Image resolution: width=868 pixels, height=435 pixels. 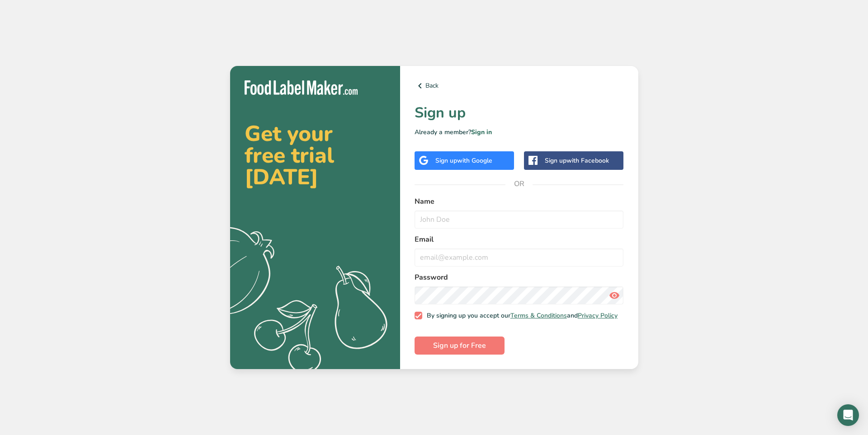 What do you see at coordinates (848, 415) in the screenshot?
I see `div: Open Intercom Messenger` at bounding box center [848, 415].